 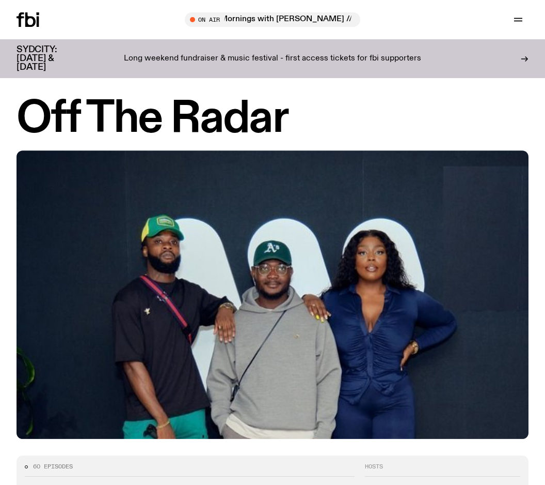 What do you see at coordinates (273, 294) in the screenshot?
I see `img: CMJ, OVO and MC Q stand together against a dark blue wall with a white graphic. They are gazing c...` at bounding box center [273, 294].